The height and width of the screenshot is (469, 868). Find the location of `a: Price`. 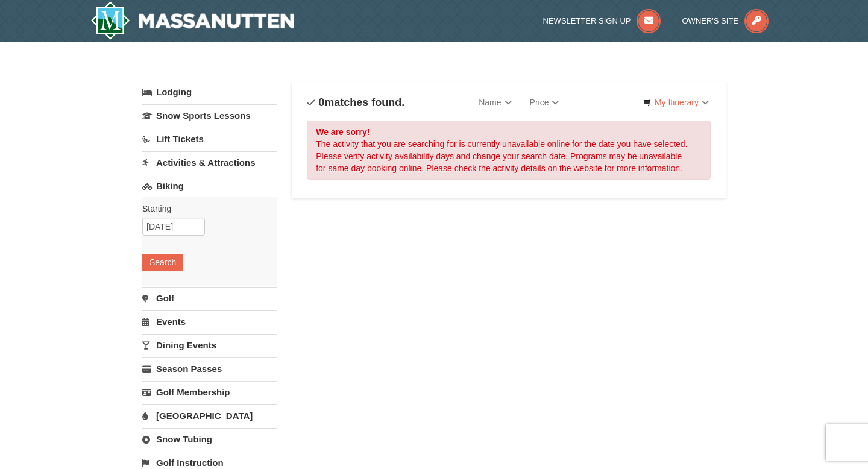

a: Price is located at coordinates (544, 103).